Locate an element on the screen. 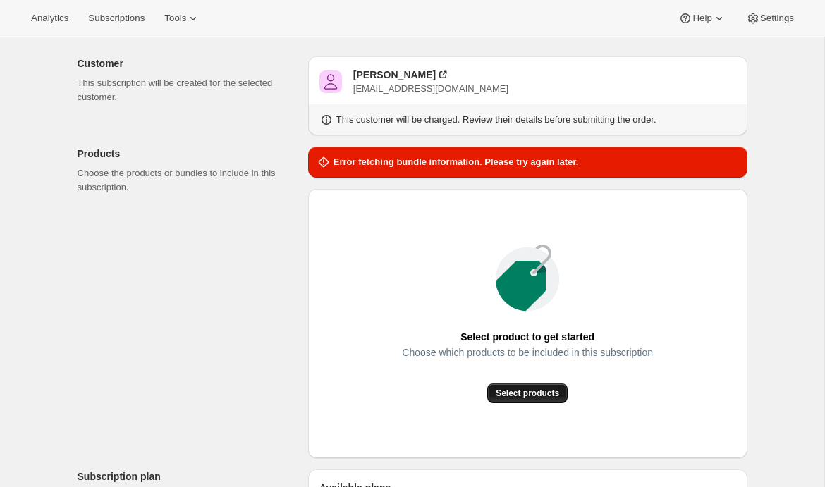 This screenshot has width=825, height=487. span: Help is located at coordinates (702, 18).